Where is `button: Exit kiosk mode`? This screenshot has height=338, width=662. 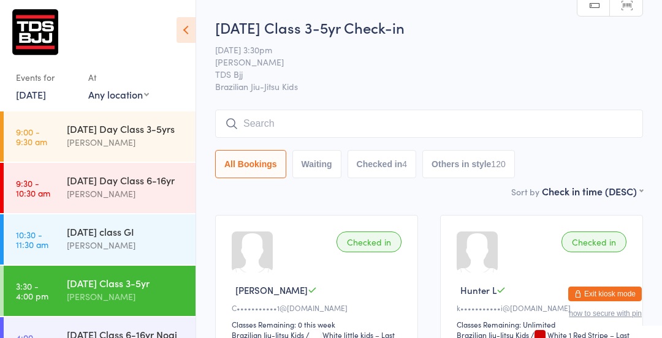
button: Exit kiosk mode is located at coordinates (605, 294).